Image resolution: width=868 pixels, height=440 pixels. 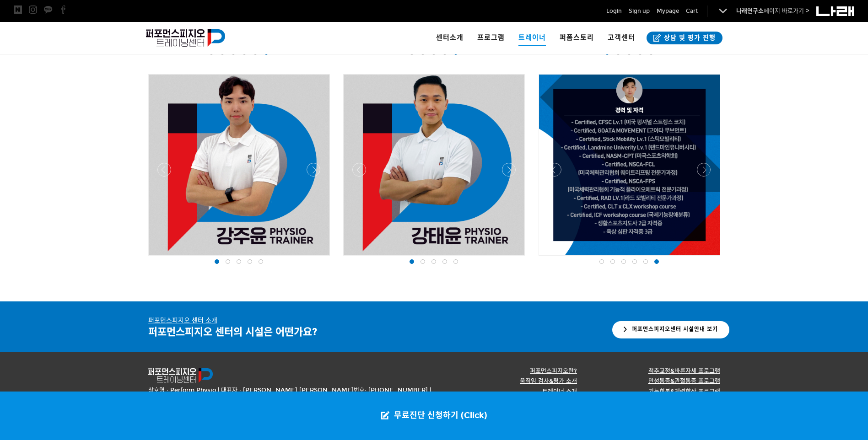 What do you see at coordinates (639, 11) in the screenshot?
I see `span: Sign up` at bounding box center [639, 11].